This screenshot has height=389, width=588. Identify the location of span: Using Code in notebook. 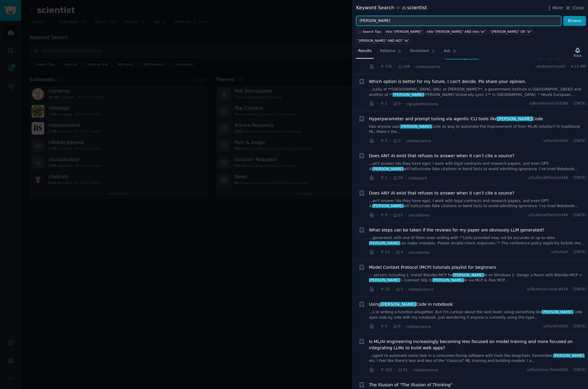
(411, 304).